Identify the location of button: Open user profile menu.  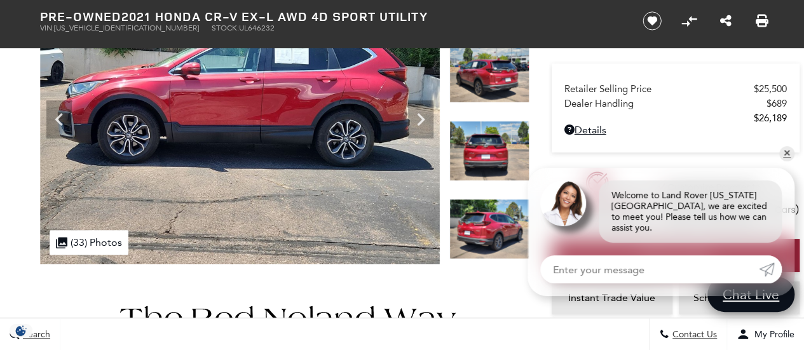
(765, 334).